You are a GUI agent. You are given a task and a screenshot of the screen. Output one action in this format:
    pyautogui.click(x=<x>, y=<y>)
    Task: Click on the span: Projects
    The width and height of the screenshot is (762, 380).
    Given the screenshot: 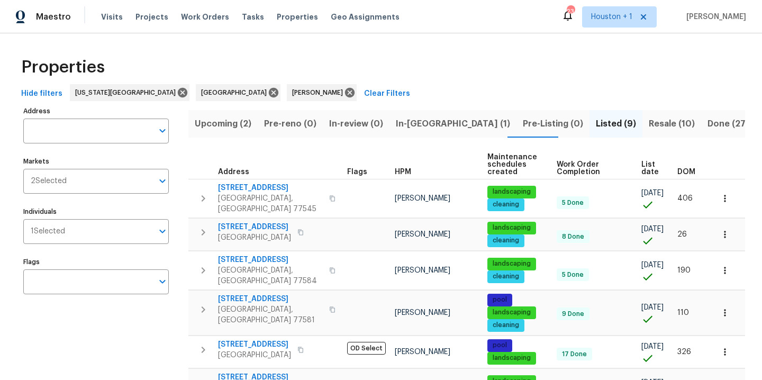 What is the action you would take?
    pyautogui.click(x=152, y=17)
    